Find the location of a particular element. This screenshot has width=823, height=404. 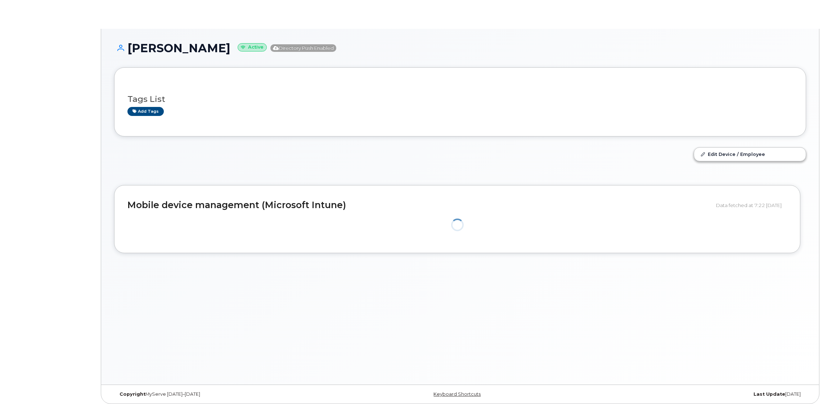

strong: Copyright is located at coordinates (132, 394).